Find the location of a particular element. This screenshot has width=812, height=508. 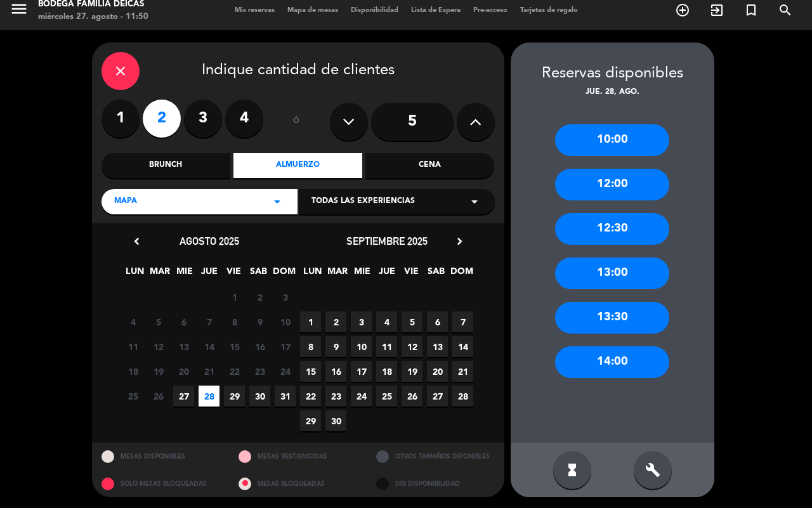

i: exit_to_app is located at coordinates (717, 10).